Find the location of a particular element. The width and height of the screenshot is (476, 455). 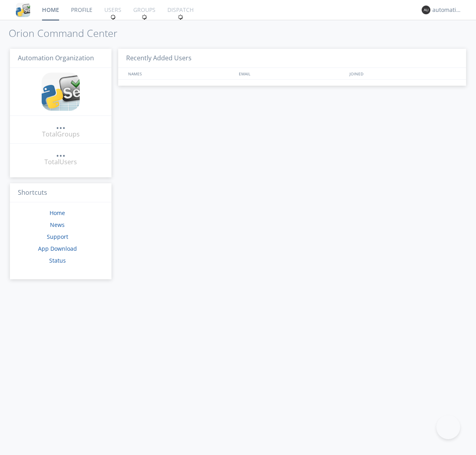

div: automation+atlas0003 is located at coordinates (447, 10).